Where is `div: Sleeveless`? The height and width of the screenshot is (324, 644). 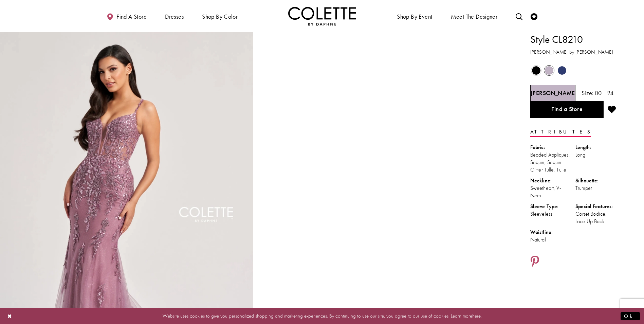
div: Sleeveless is located at coordinates (553, 214).